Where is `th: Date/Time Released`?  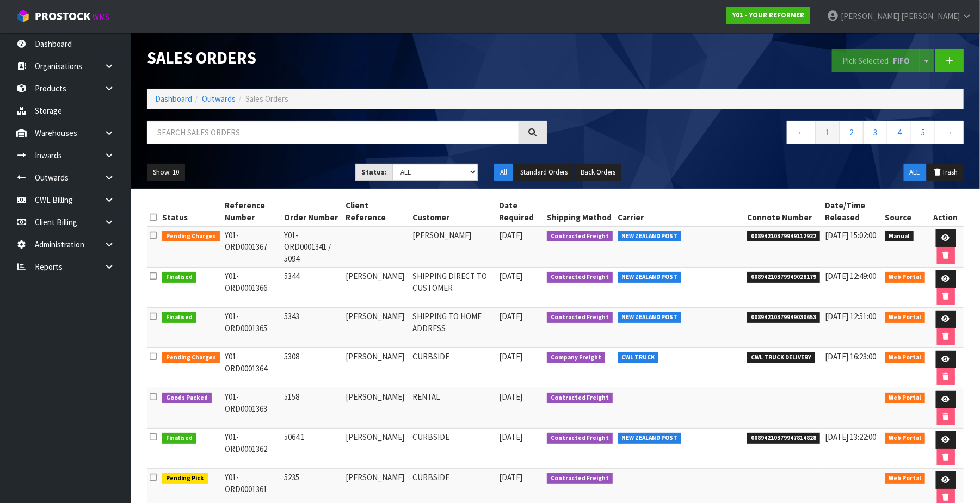 th: Date/Time Released is located at coordinates (852, 212).